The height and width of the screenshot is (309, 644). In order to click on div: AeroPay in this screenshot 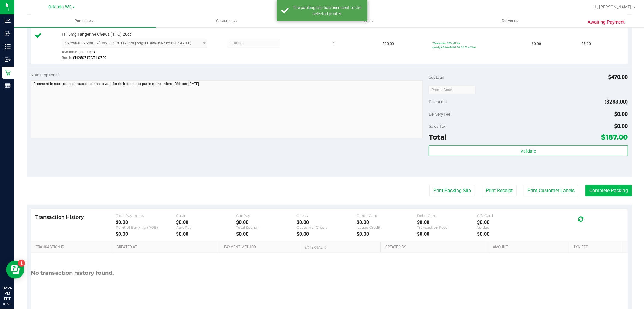, I will do `click(206, 227)`.